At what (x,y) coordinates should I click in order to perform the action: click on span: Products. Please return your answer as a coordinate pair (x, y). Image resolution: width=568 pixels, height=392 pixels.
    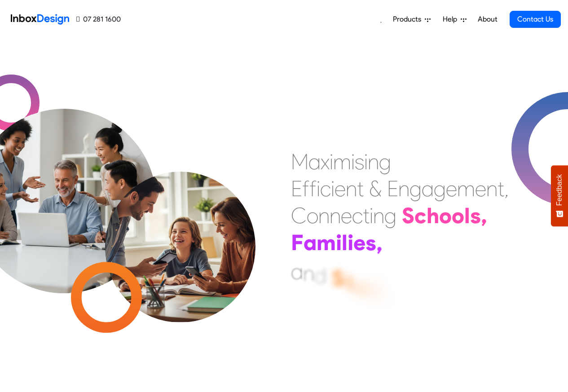
    Looking at the image, I should click on (409, 19).